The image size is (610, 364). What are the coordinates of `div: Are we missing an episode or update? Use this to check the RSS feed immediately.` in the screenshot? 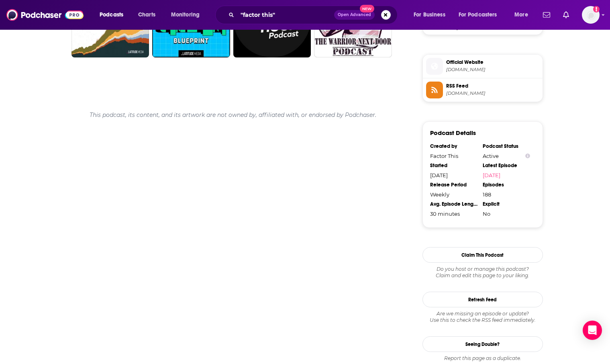 It's located at (483, 317).